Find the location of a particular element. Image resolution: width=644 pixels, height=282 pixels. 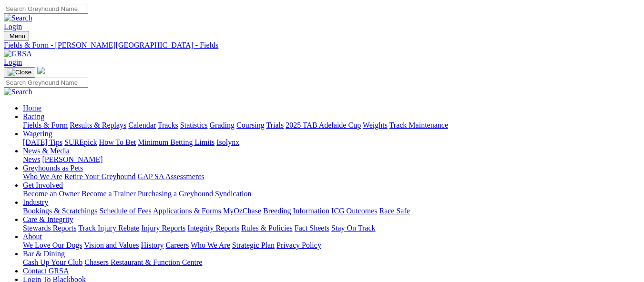

a: Fields & Form is located at coordinates (45, 125).